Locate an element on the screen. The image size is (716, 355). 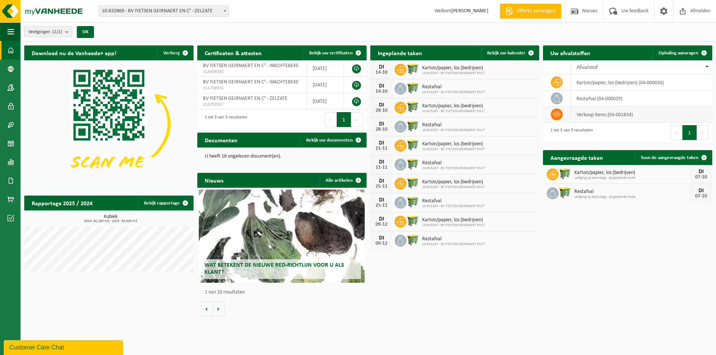
a: Offerte aanvragen is located at coordinates (530, 11).